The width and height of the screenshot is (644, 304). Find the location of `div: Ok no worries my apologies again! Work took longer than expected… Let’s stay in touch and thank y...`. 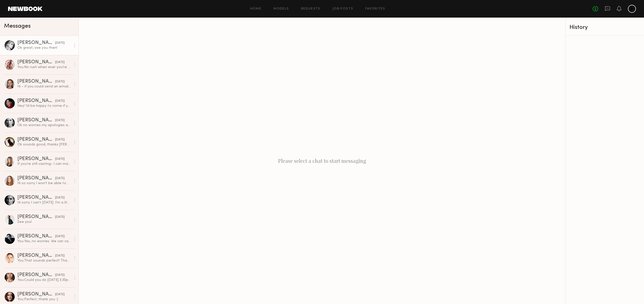

div: Ok no worries my apologies again! Work took longer than expected… Let’s stay in touch and thank y... is located at coordinates (44, 126).